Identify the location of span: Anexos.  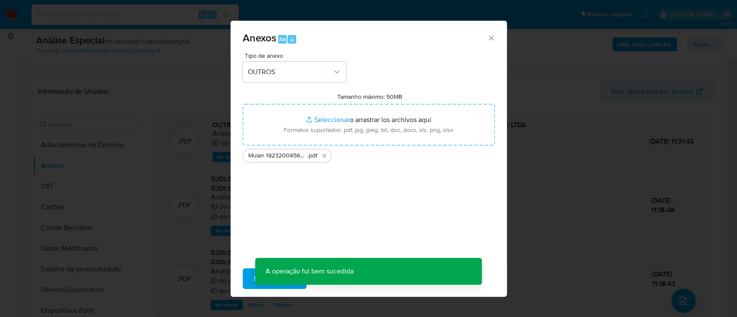
(260, 38).